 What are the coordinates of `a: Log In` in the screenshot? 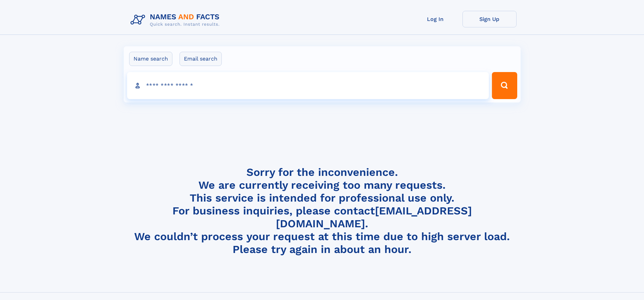 It's located at (435, 19).